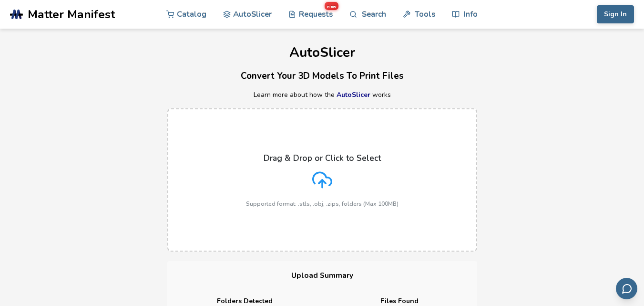 Image resolution: width=644 pixels, height=306 pixels. What do you see at coordinates (353, 94) in the screenshot?
I see `a: AutoSlicer` at bounding box center [353, 94].